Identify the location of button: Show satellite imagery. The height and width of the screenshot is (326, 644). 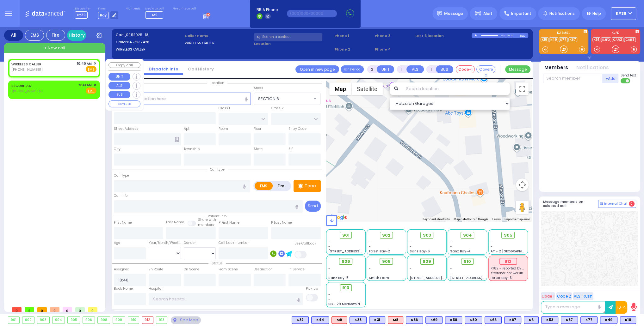
(367, 89).